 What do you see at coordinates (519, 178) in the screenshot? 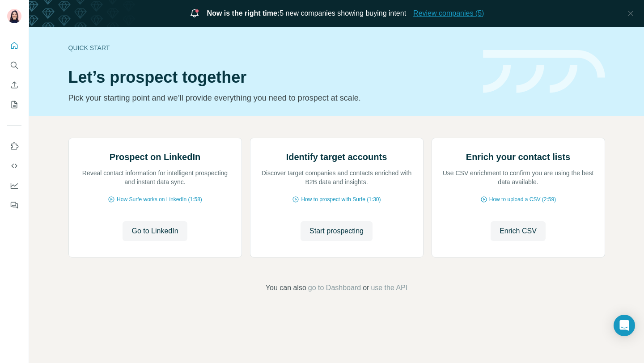
I see `p: Use CSV enrichment to confirm you are using the best data available.` at bounding box center [519, 178].